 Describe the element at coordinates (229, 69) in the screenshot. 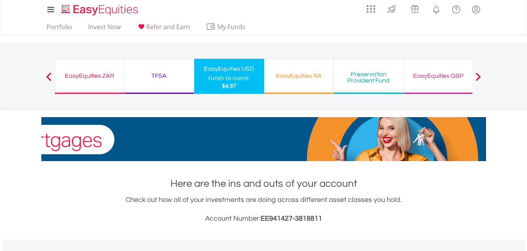

I see `div: EasyEquities USD` at that location.